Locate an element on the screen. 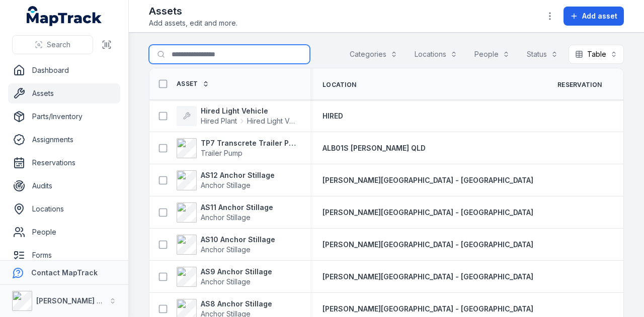 Image resolution: width=644 pixels, height=317 pixels. a: Dashboard is located at coordinates (64, 70).